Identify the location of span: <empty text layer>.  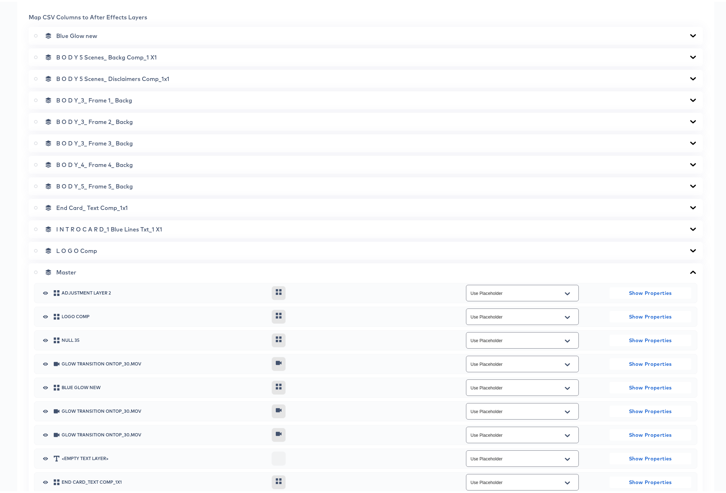
(164, 457).